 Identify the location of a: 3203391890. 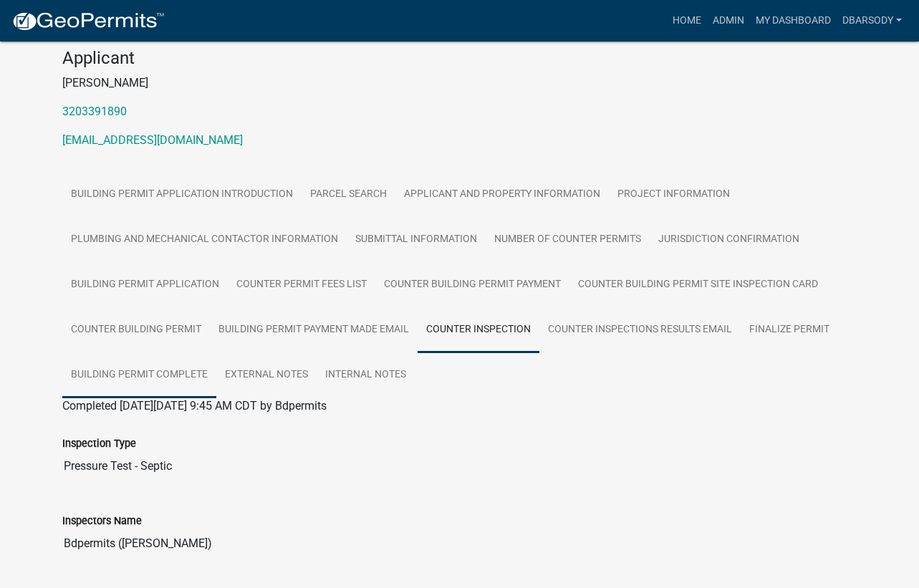
(95, 111).